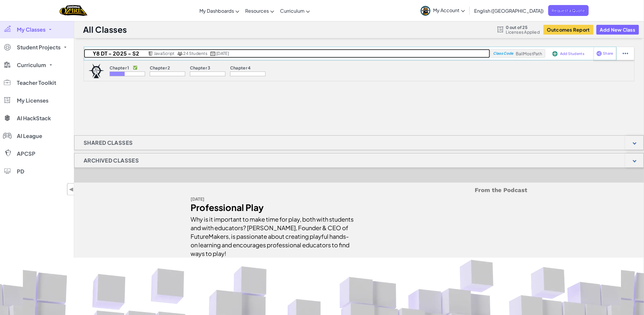  Describe the element at coordinates (180, 53) in the screenshot. I see `img: MultipleUsers.png` at that location.